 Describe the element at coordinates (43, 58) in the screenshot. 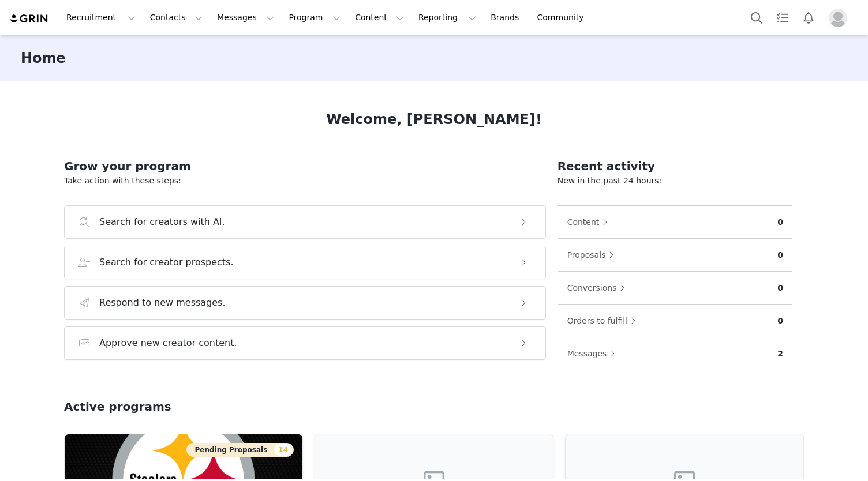

I see `h3: Home` at that location.